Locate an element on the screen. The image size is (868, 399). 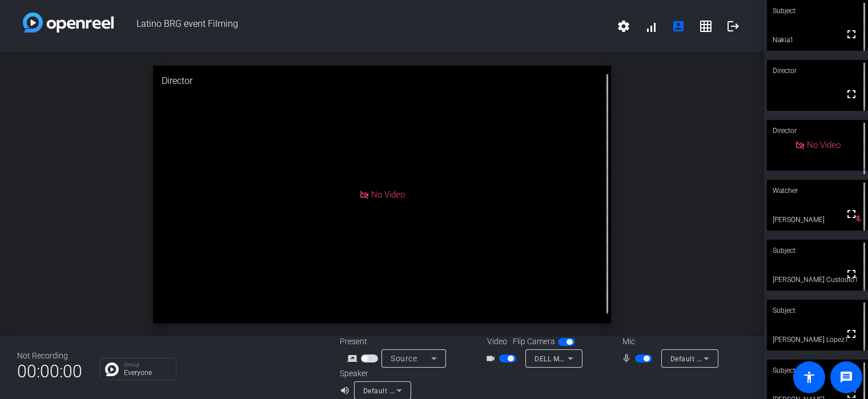
mat-icon: mic_none is located at coordinates (628, 358).